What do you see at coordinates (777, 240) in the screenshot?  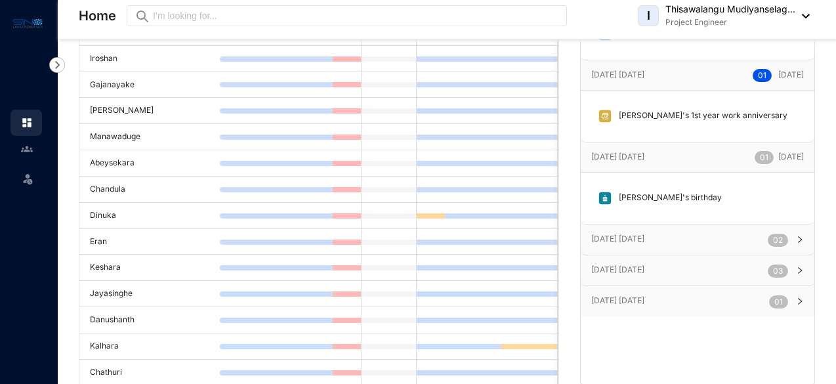 I see `sup: 02` at bounding box center [777, 240].